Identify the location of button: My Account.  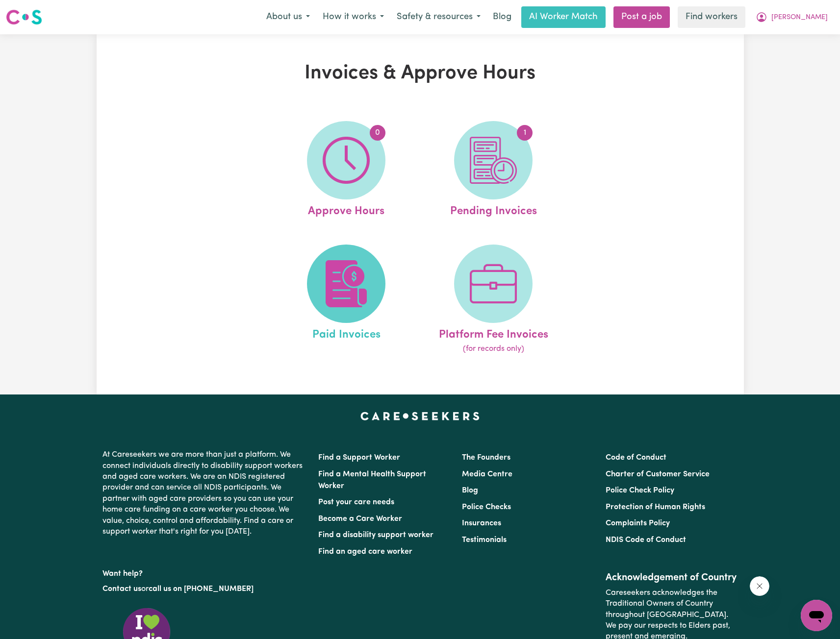
(791, 17).